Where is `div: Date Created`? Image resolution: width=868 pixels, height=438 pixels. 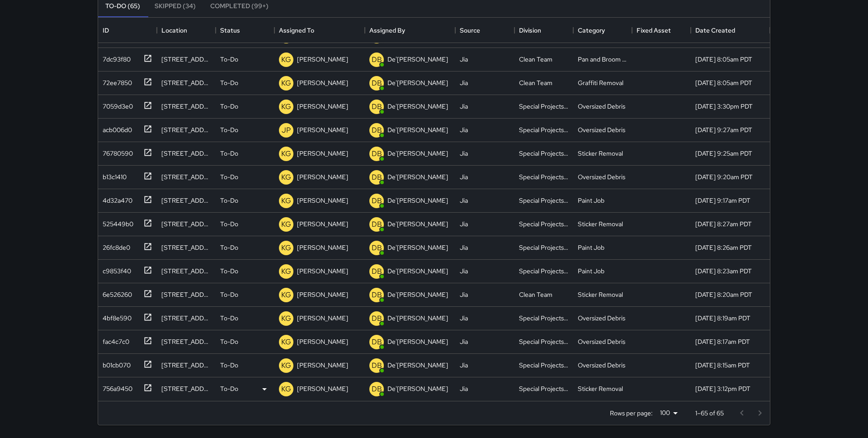 div: Date Created is located at coordinates (731, 30).